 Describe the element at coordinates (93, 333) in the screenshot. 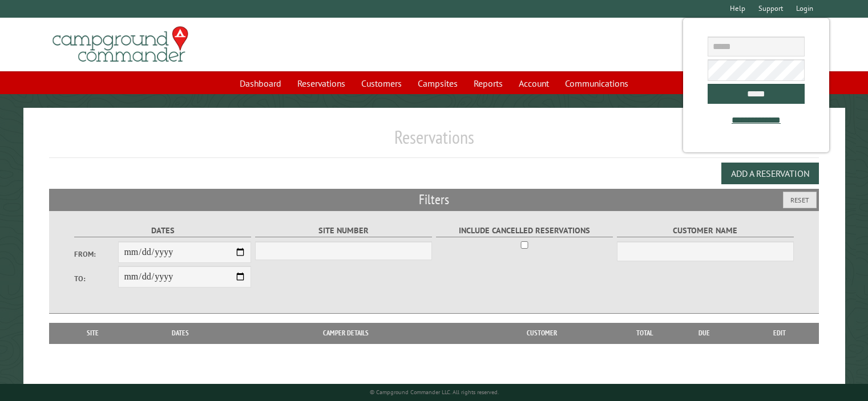

I see `th: Site` at that location.